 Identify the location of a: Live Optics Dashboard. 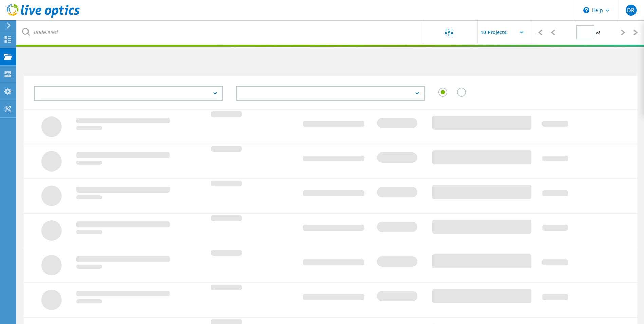
(43, 17).